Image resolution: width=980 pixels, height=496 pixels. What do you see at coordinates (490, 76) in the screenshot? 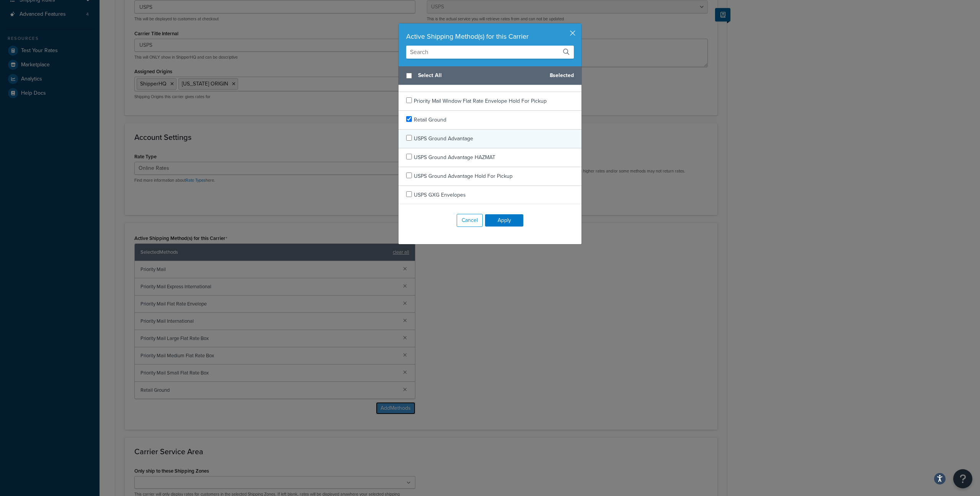
I see `div: 8 selected` at bounding box center [490, 76].